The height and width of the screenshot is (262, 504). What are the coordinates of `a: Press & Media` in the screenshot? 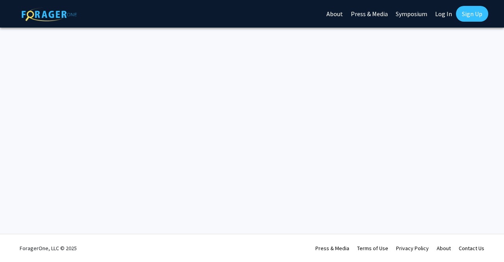 It's located at (332, 248).